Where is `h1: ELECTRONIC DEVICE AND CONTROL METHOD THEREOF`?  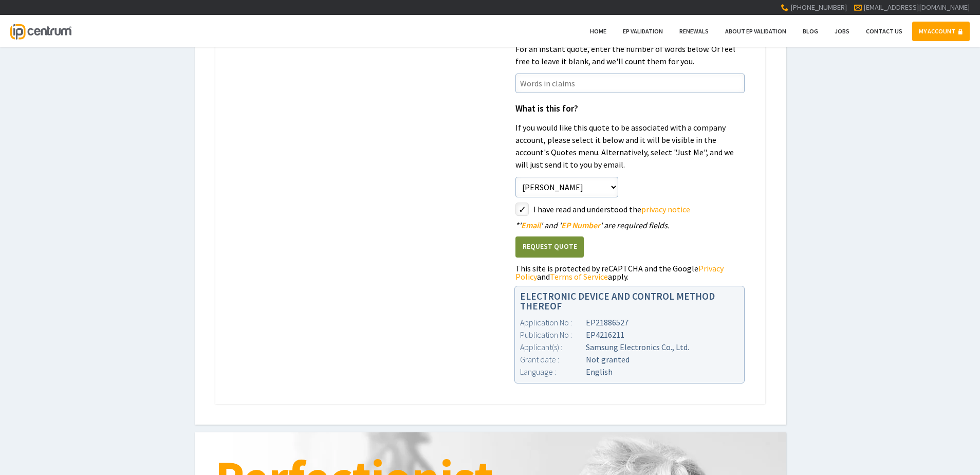 h1: ELECTRONIC DEVICE AND CONTROL METHOD THEREOF is located at coordinates (630, 301).